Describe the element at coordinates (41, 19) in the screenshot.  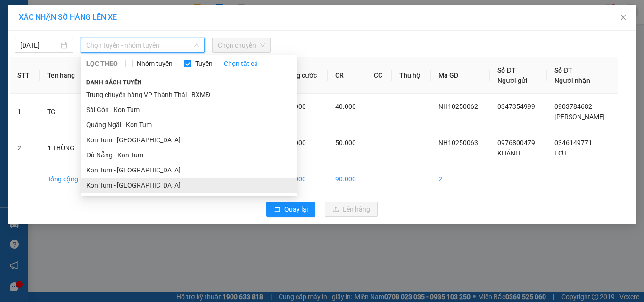
I see `div: BX Ngọc Hồi - Kon Tum` at that location.